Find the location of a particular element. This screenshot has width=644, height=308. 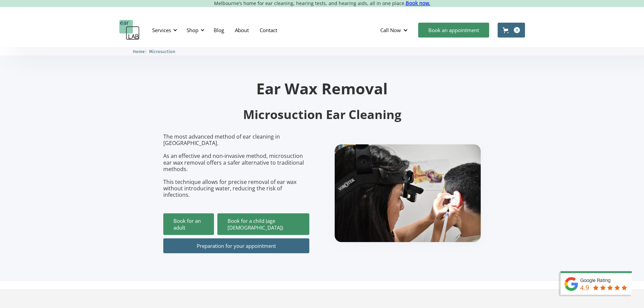

a: home is located at coordinates (129, 30).